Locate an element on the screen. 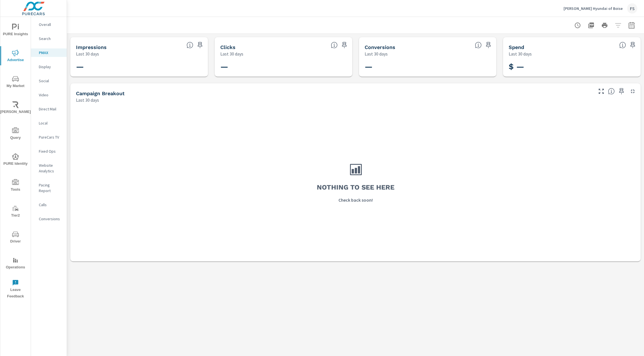 This screenshot has width=644, height=356. span: Operations is located at coordinates (16, 264).